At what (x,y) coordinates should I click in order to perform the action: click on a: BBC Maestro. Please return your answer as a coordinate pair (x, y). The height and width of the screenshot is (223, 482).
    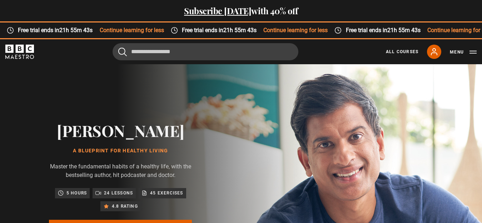
    Looking at the image, I should click on (20, 52).